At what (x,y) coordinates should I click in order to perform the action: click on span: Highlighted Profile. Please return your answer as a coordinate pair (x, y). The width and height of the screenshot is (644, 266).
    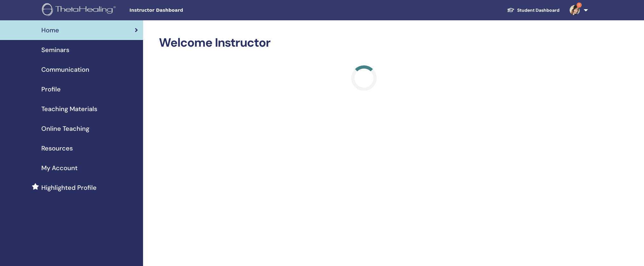
    Looking at the image, I should click on (69, 187).